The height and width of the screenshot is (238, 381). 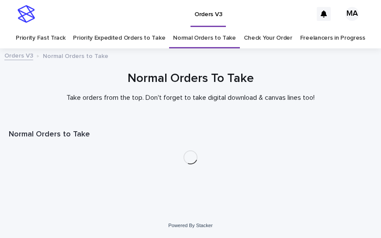 What do you see at coordinates (26, 14) in the screenshot?
I see `img: stacker-logo-s-only.png` at bounding box center [26, 14].